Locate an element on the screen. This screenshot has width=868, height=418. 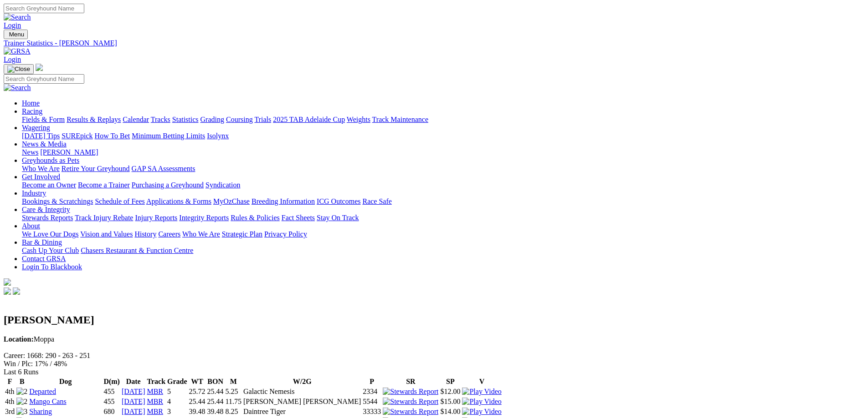
a: Fields & Form is located at coordinates (43, 119).